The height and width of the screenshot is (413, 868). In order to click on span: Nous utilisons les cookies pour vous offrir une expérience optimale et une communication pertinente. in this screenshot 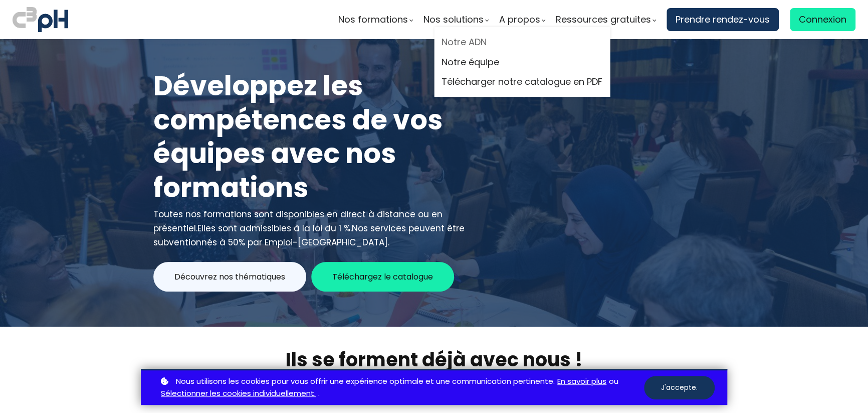, I will do `click(365, 382)`.